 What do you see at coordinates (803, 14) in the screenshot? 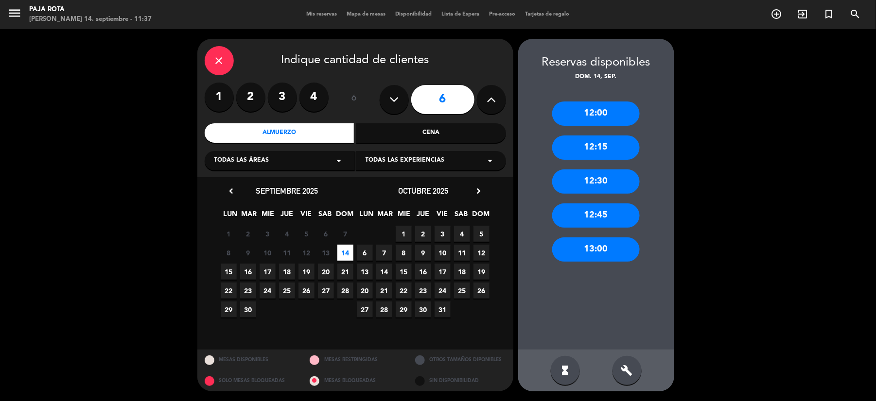
I see `i: exit_to_app` at bounding box center [803, 14].